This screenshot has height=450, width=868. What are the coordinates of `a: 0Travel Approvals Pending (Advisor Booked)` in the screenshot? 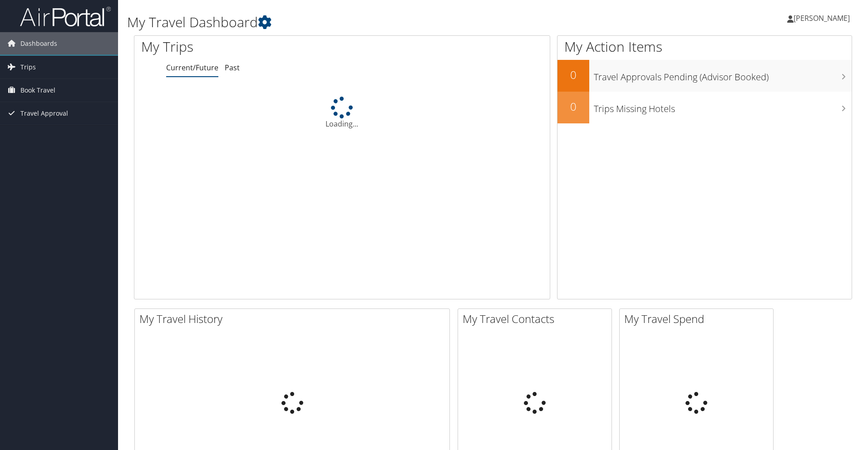 It's located at (705, 76).